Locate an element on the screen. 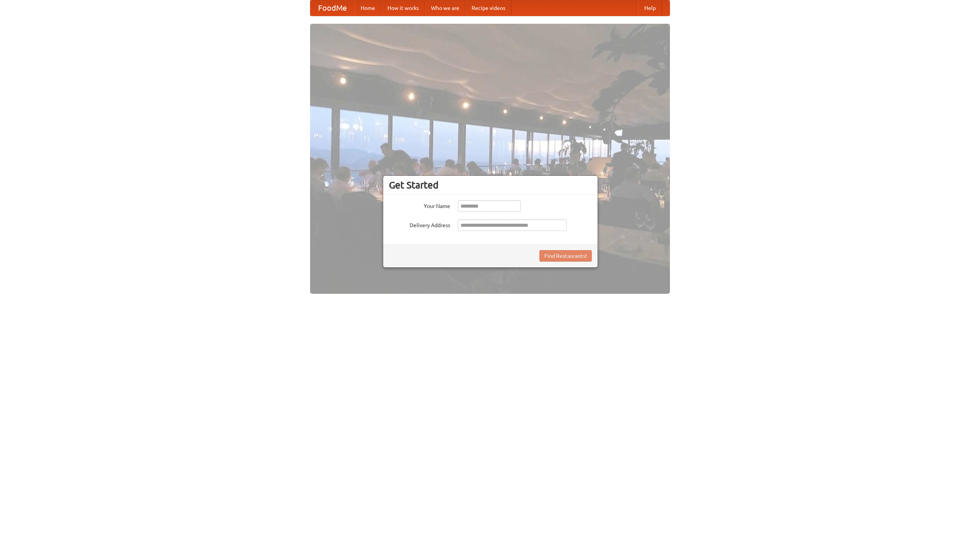 The image size is (980, 542). a: How it works is located at coordinates (403, 8).